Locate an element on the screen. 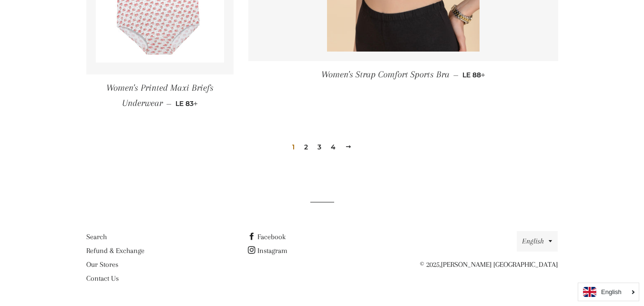  i: English is located at coordinates (612, 292).